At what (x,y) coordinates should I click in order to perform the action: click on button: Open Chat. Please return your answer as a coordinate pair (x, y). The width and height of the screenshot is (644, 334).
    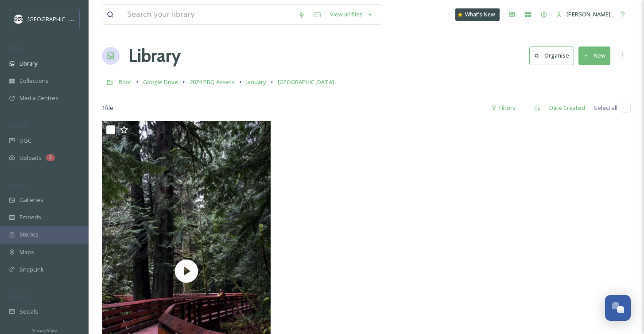
    Looking at the image, I should click on (617, 308).